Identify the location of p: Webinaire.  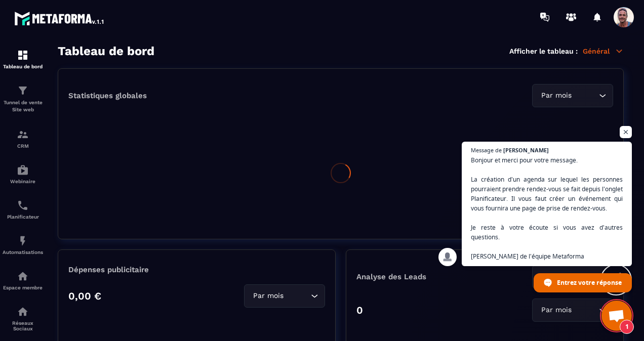
(23, 181).